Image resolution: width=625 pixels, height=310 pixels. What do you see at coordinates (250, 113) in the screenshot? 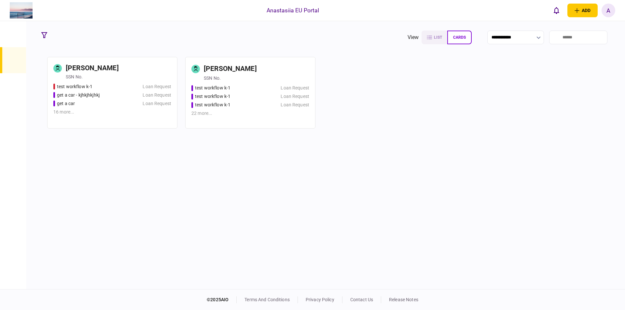
I see `div: 22 more ...` at bounding box center [250, 113].